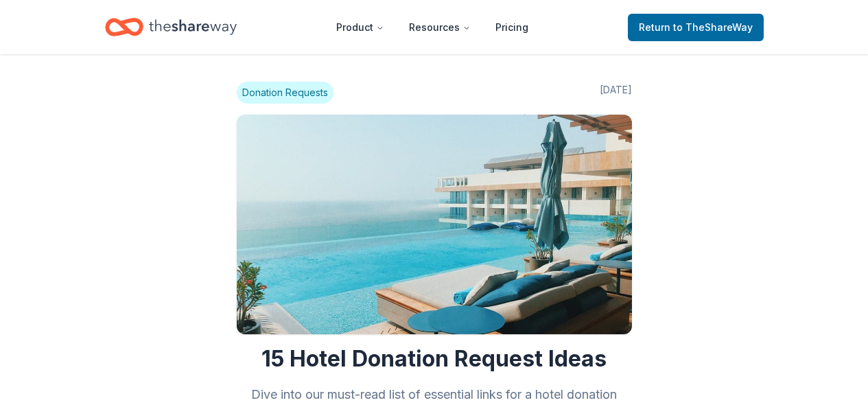  What do you see at coordinates (432, 26) in the screenshot?
I see `nav: Main` at bounding box center [432, 26].